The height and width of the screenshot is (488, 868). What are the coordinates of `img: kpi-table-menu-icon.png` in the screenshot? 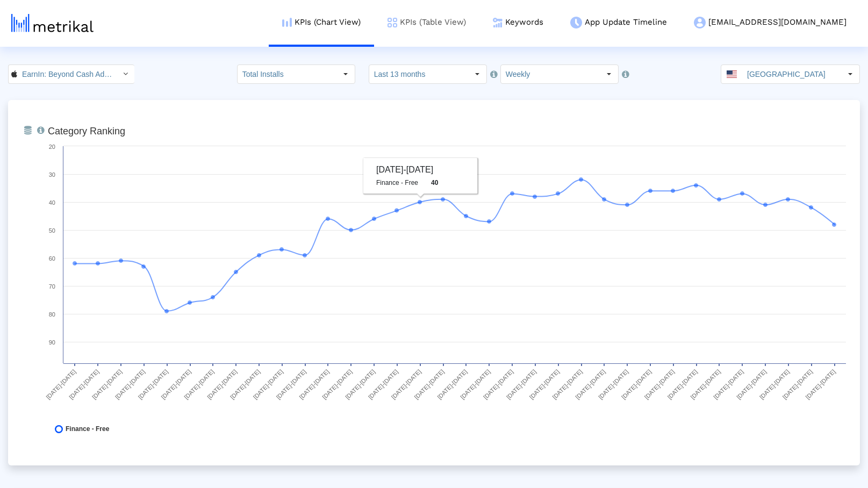 It's located at (392, 22).